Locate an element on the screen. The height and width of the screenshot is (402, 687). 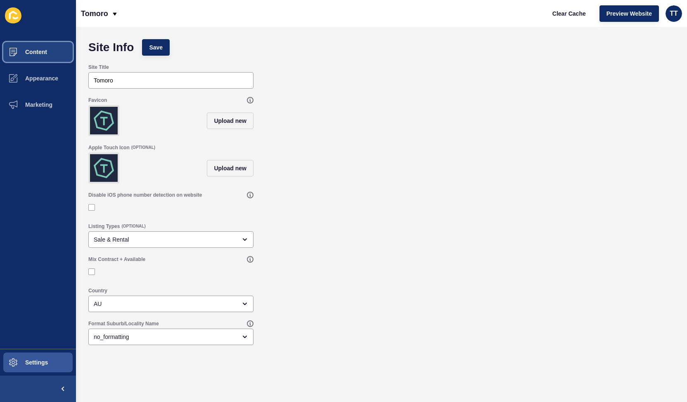
label: Favicon is located at coordinates (97, 100).